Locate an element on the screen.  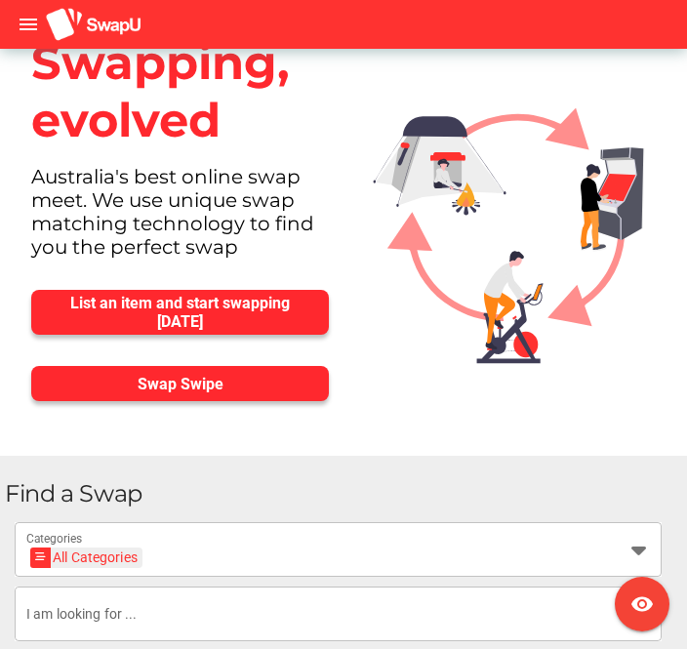
i: menu is located at coordinates (28, 24).